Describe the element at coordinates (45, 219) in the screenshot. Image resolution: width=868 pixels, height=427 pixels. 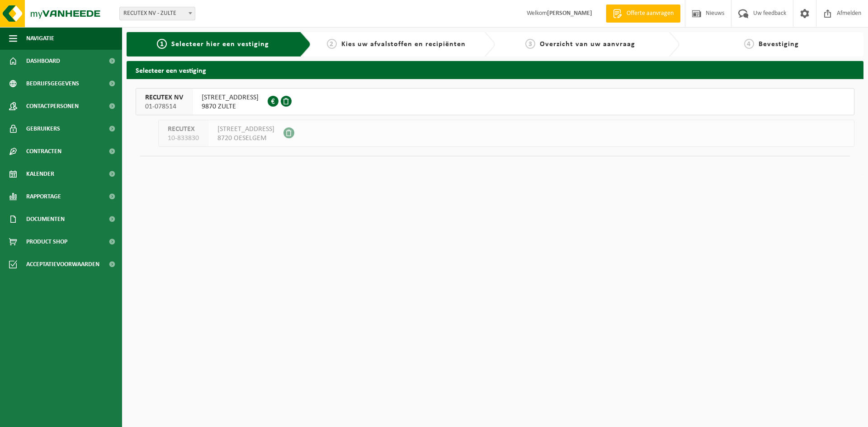
I see `span: Documenten` at that location.